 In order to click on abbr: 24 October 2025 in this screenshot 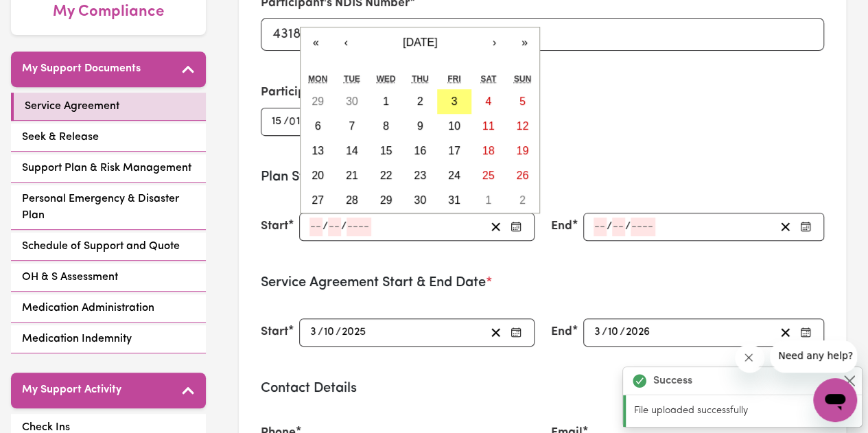, I will do `click(454, 175)`.